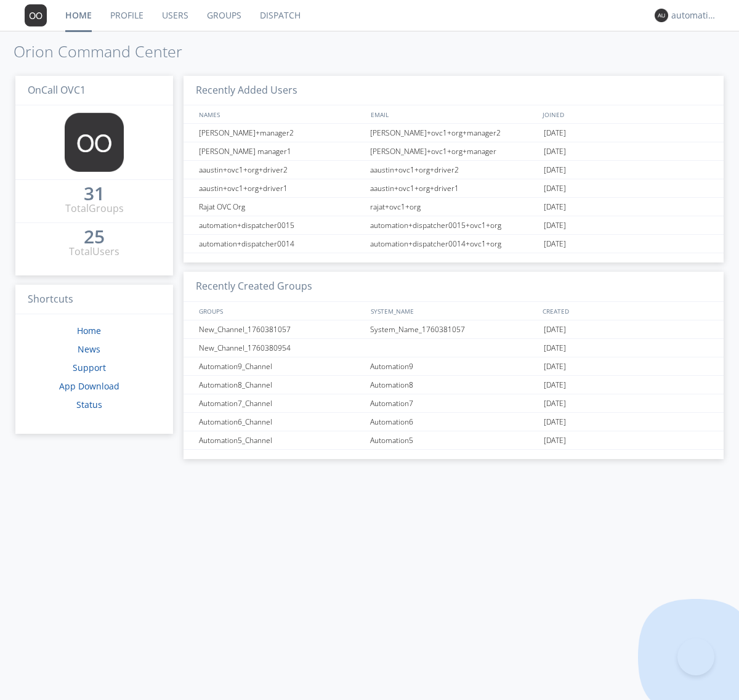  I want to click on div: 25, so click(94, 236).